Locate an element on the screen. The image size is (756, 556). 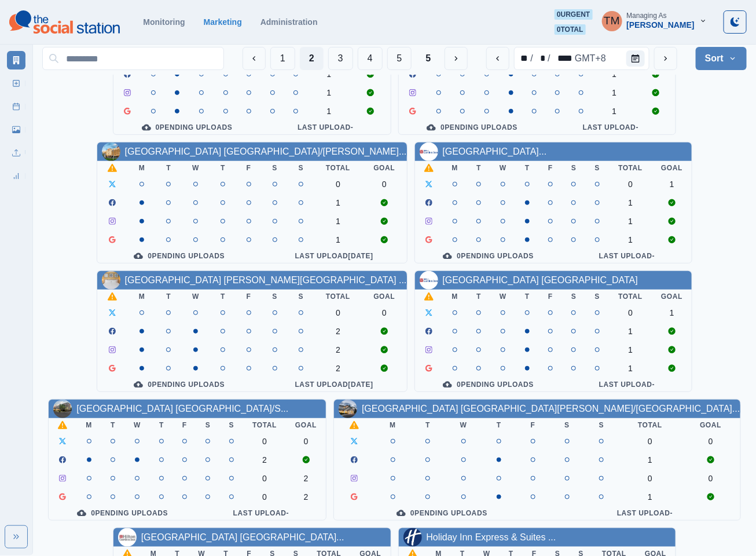
button: Page 3 is located at coordinates (341, 58).